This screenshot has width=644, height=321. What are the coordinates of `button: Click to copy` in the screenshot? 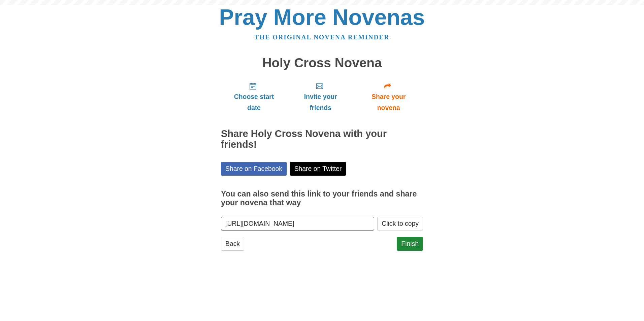 It's located at (400, 223).